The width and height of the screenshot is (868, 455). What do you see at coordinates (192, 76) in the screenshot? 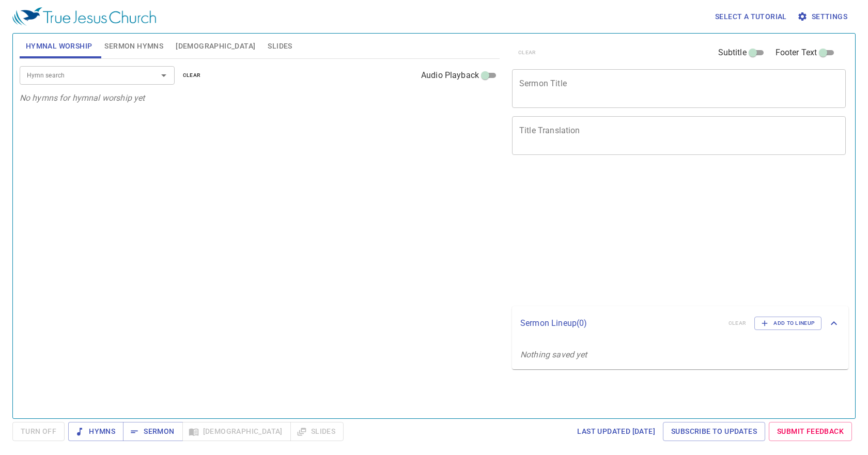
I see `button: clear` at bounding box center [192, 76].